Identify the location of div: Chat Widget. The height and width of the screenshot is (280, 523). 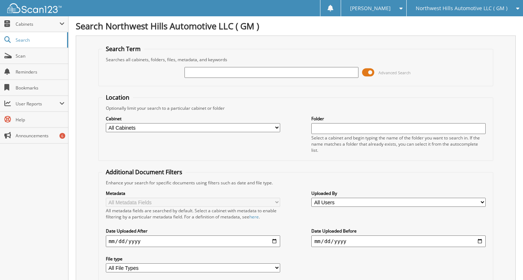
(505, 263).